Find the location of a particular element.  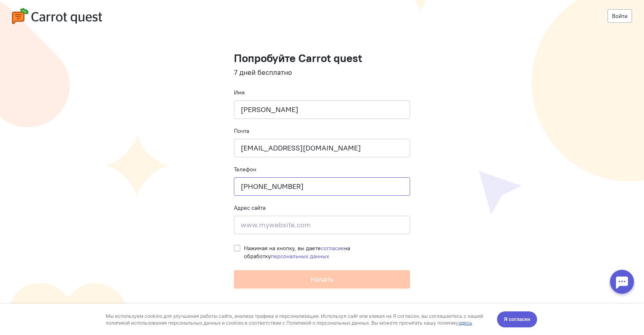

h1: Попробуйте Carrot quest is located at coordinates (322, 58).